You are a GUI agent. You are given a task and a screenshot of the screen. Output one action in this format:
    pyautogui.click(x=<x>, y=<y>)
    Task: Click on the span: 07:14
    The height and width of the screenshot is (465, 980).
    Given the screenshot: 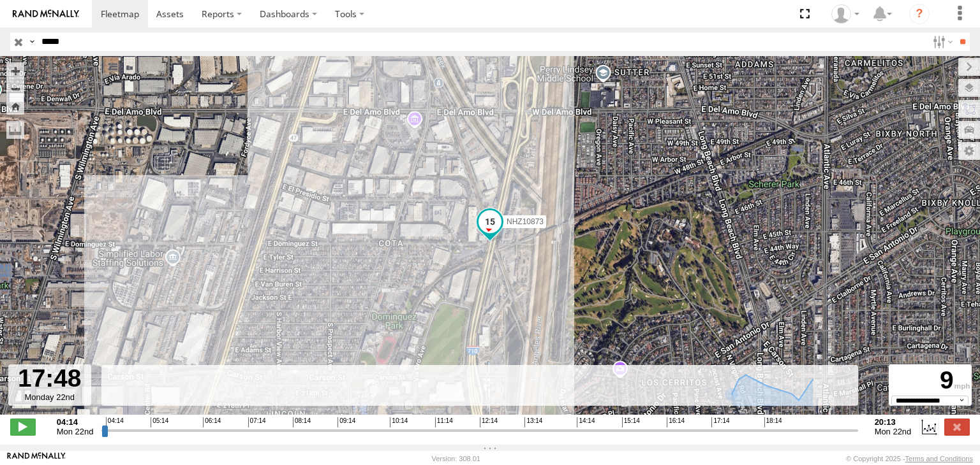 What is the action you would take?
    pyautogui.click(x=257, y=423)
    